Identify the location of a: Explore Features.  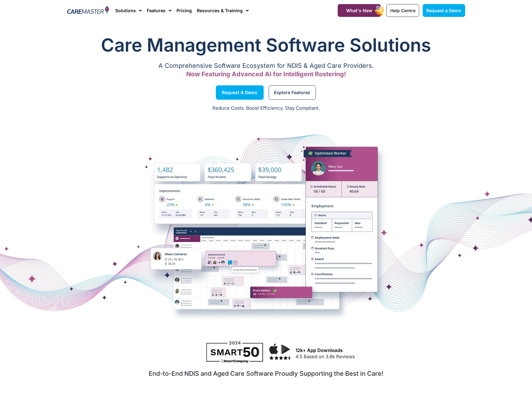
(292, 92).